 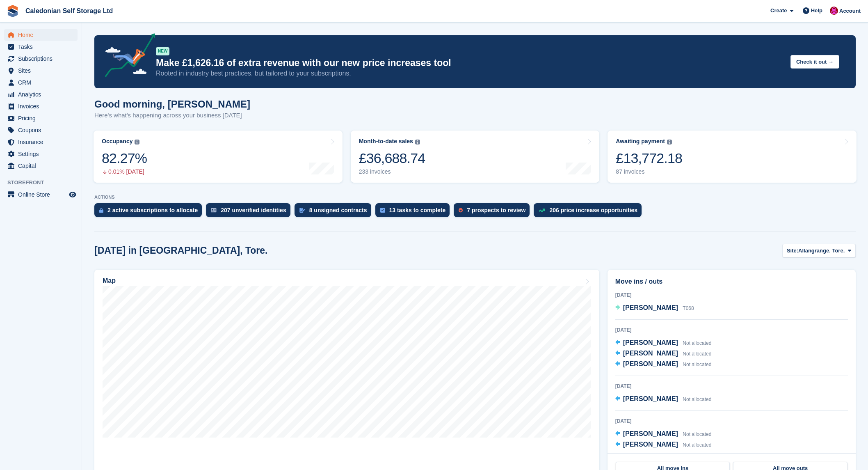 I want to click on div: Awaiting payment, so click(x=640, y=141).